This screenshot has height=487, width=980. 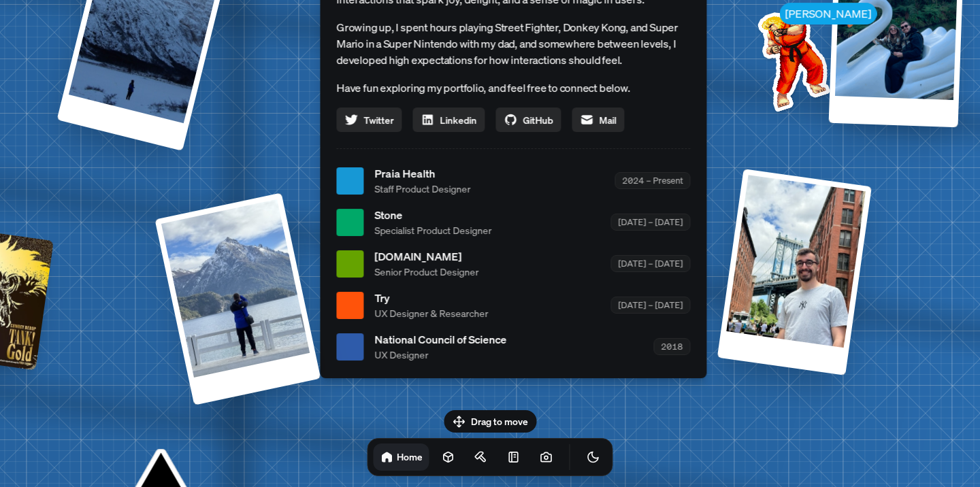 I want to click on p: Growing up, I spent hours playing Street Fighter, Donkey Kong, and Super Mario in a Super Nintend..., so click(x=513, y=43).